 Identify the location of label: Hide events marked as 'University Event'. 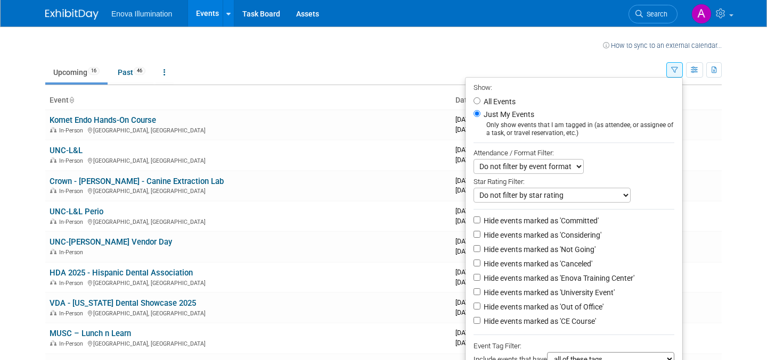
(548, 293).